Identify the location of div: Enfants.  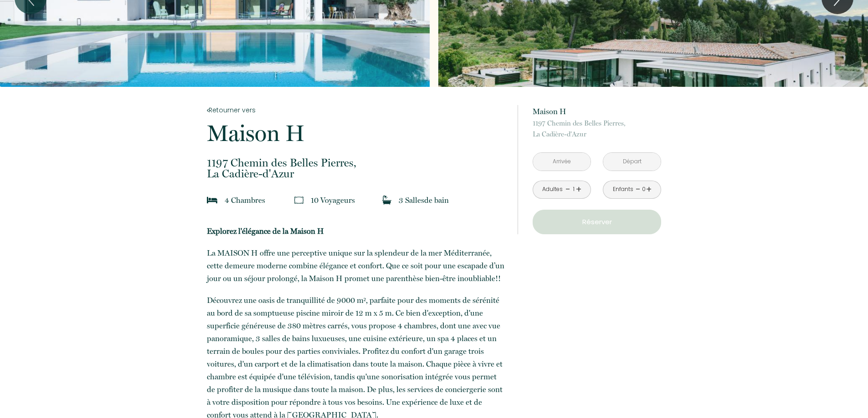
(623, 190).